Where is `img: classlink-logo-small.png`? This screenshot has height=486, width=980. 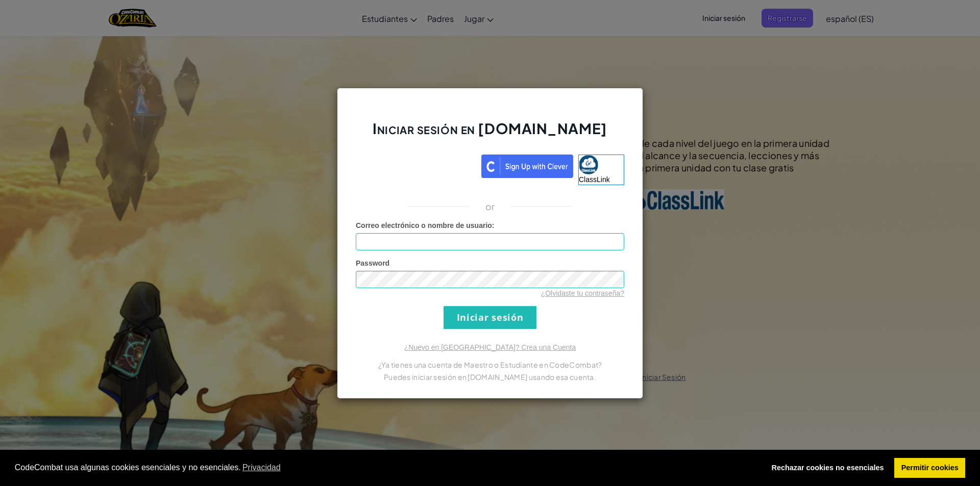
img: classlink-logo-small.png is located at coordinates (589, 165).